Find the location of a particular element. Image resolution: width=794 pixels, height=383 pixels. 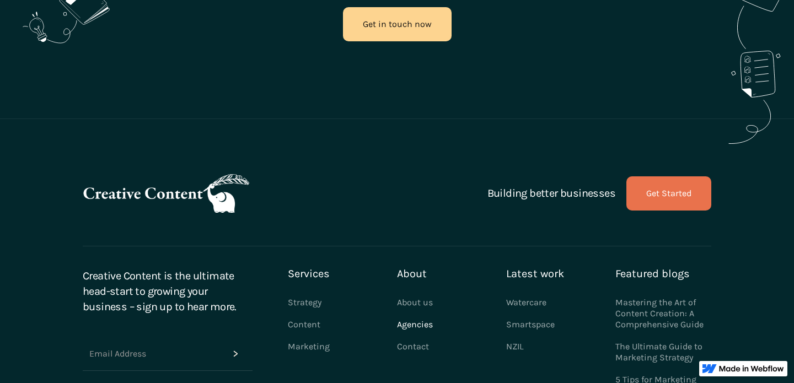

a: Watercare is located at coordinates (531, 303).